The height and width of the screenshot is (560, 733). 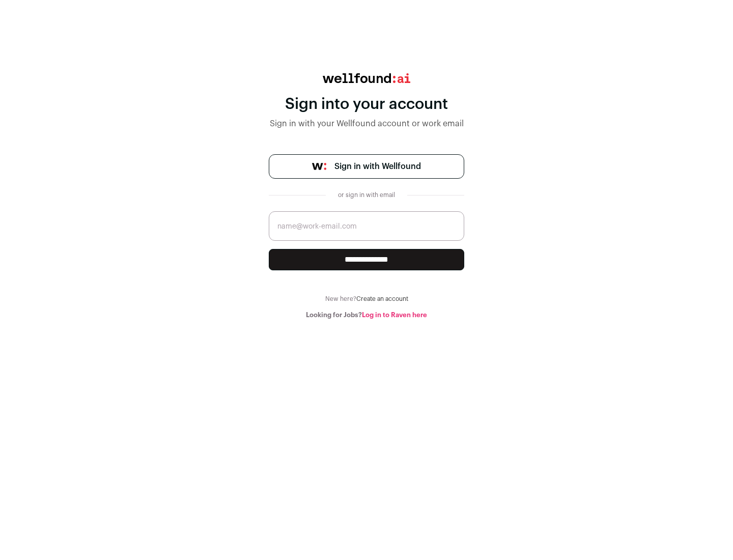 I want to click on span: Sign in with Wellfound, so click(x=378, y=166).